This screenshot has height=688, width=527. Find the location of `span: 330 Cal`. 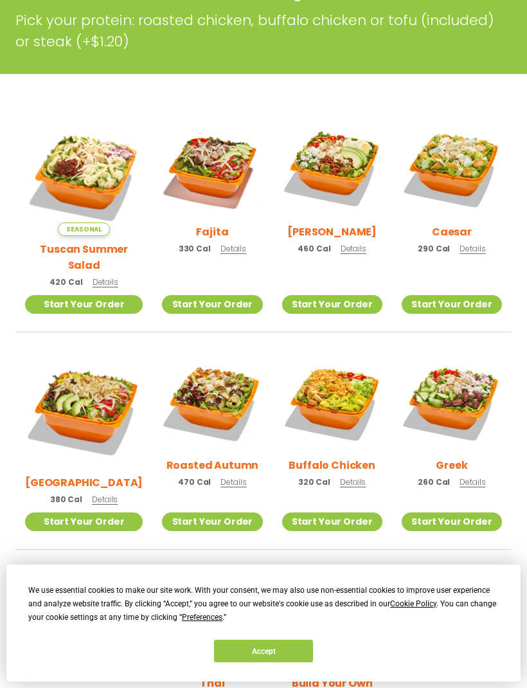

span: 330 Cal is located at coordinates (195, 249).